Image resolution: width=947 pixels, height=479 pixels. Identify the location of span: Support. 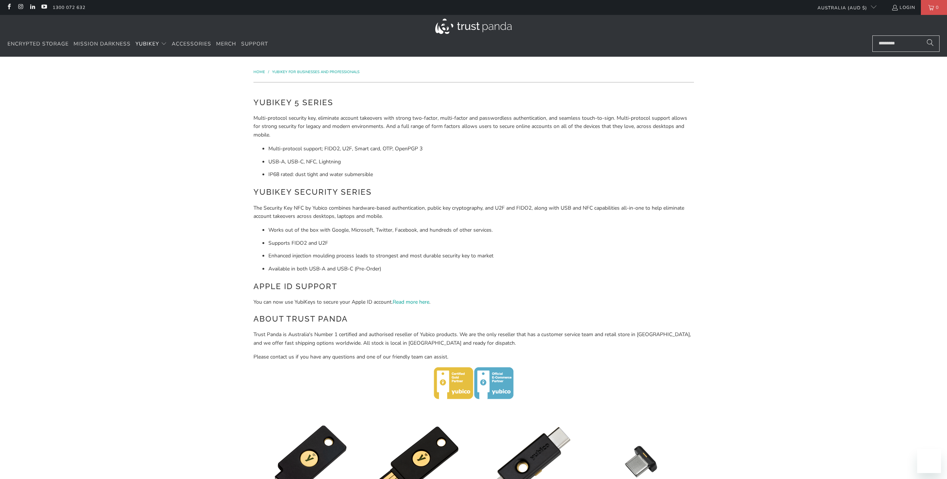
(254, 44).